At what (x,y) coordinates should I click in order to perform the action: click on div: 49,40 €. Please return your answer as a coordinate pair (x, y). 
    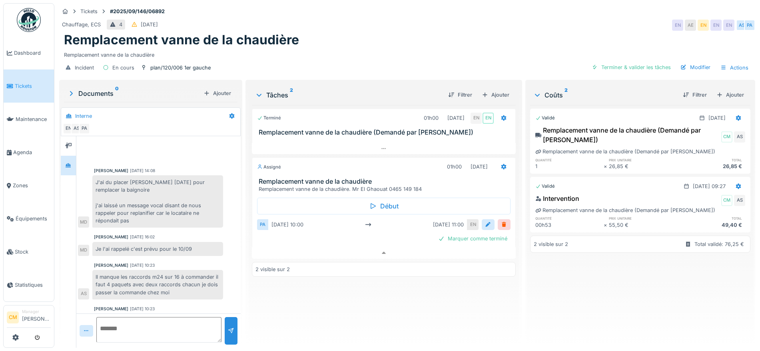
    Looking at the image, I should click on (711, 225).